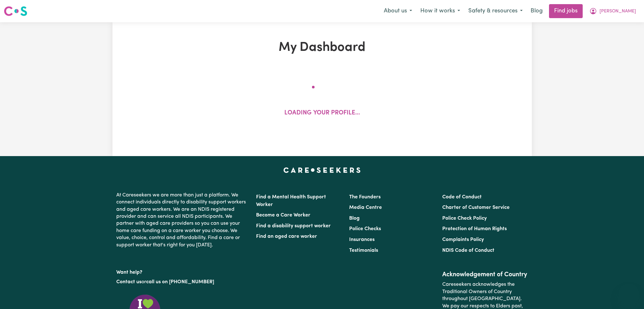 Image resolution: width=644 pixels, height=309 pixels. Describe the element at coordinates (16, 11) in the screenshot. I see `img: Careseekers logo` at that location.